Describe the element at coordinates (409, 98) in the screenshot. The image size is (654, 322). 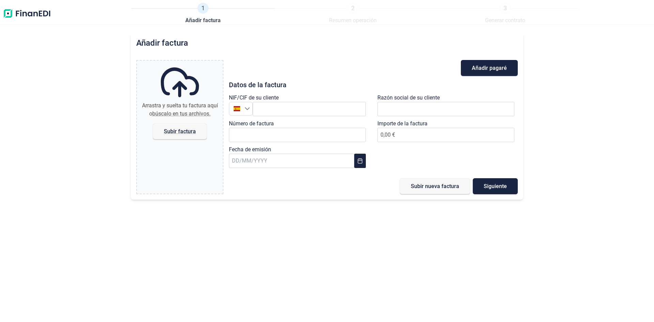
I see `label: Razón social de su cliente` at that location.